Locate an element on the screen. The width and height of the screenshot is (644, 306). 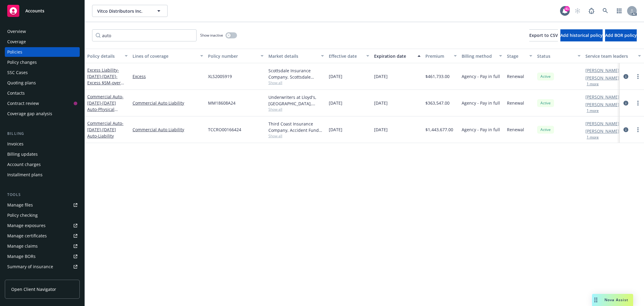
button: Vitco Distributors Inc. is located at coordinates (130, 11).